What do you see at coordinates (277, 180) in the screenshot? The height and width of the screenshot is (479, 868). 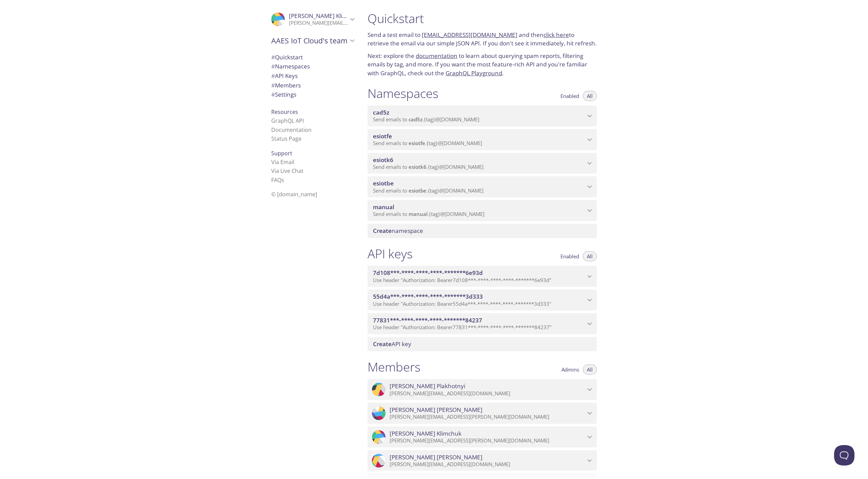 I see `a: FAQ` at bounding box center [277, 180].